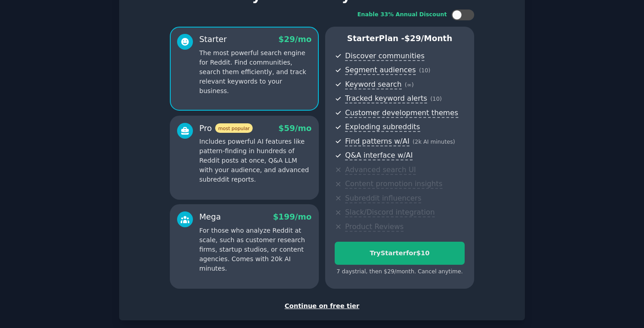 This screenshot has height=328, width=644. What do you see at coordinates (380, 70) in the screenshot?
I see `span: Segment audiences` at bounding box center [380, 70].